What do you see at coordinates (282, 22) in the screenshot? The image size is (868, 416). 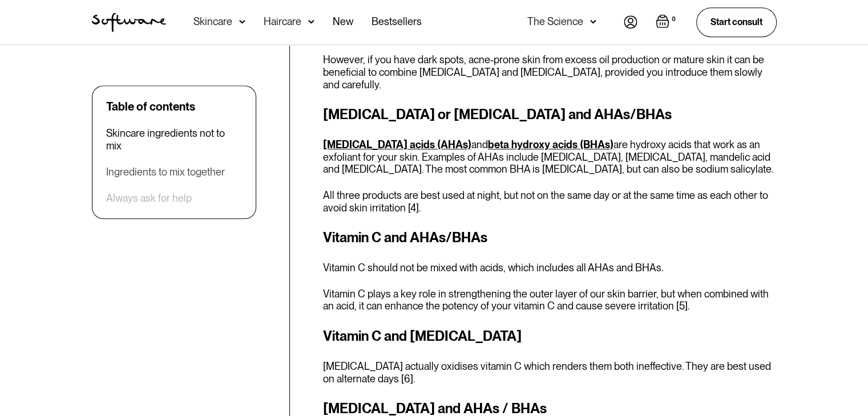 I see `div: Haircare` at bounding box center [282, 22].